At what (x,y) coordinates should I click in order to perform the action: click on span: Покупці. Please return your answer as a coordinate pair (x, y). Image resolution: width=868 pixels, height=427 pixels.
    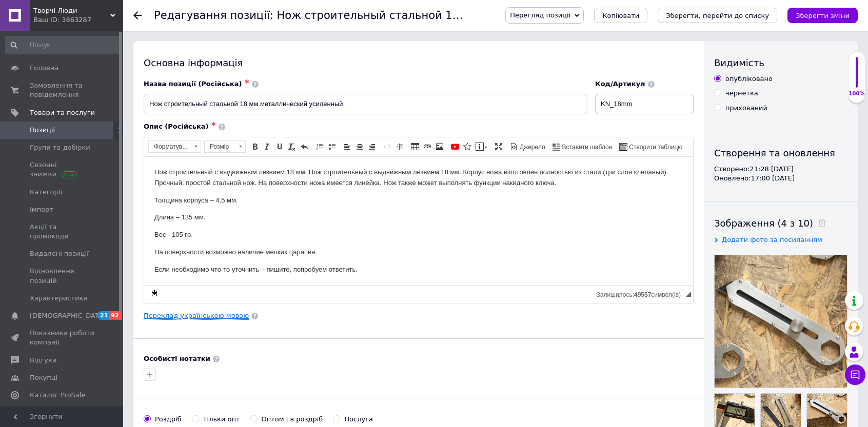
    Looking at the image, I should click on (44, 378).